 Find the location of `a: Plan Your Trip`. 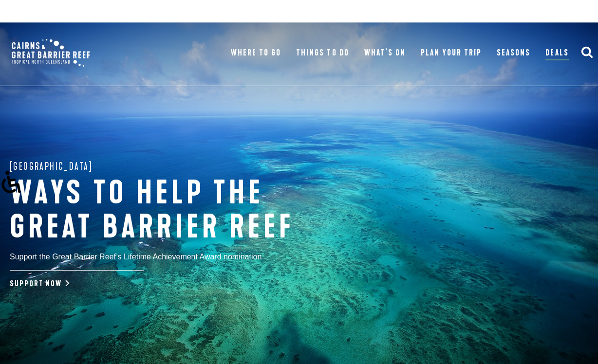

a: Plan Your Trip is located at coordinates (451, 53).